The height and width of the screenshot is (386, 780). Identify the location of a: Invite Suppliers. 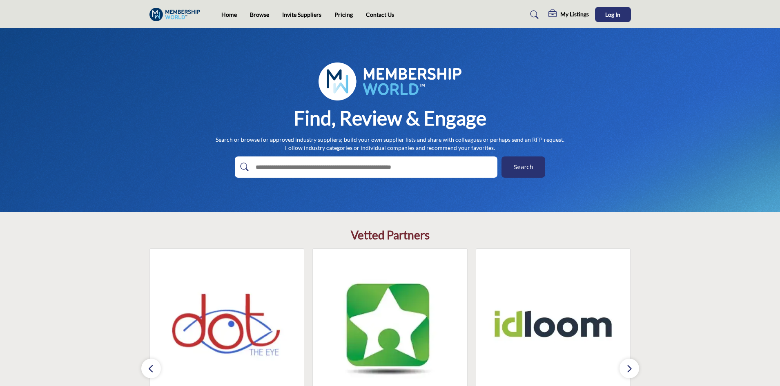
(302, 14).